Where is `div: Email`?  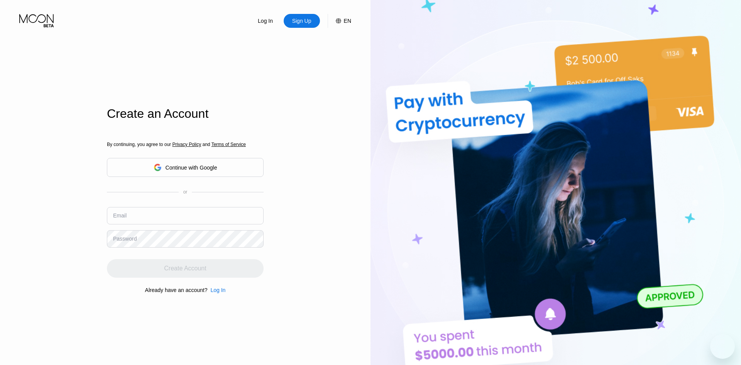 div: Email is located at coordinates (120, 215).